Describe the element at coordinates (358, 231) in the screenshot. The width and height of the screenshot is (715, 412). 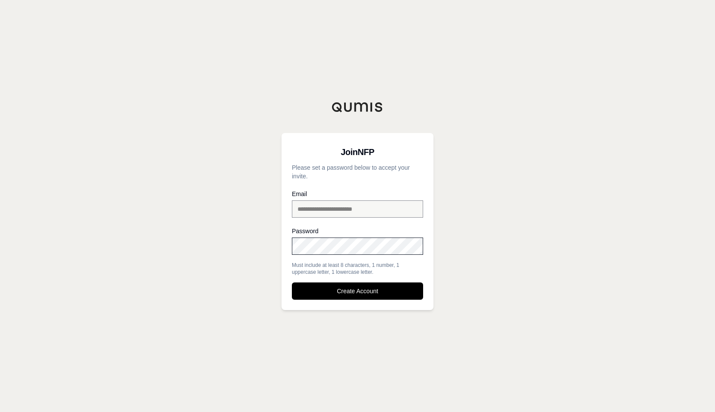
I see `label: Password` at that location.